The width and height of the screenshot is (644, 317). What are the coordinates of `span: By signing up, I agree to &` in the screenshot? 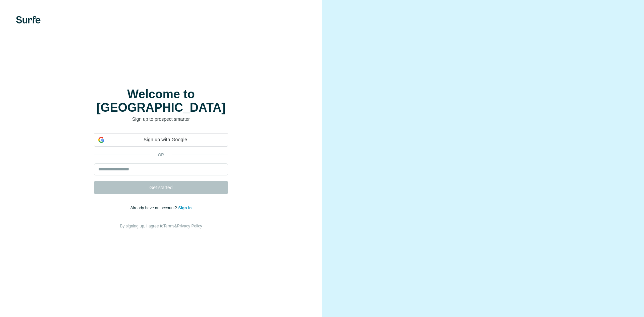 It's located at (161, 226).